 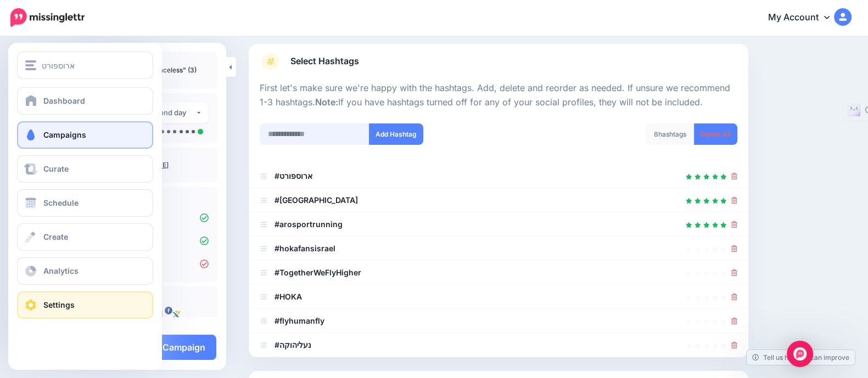 What do you see at coordinates (176, 318) in the screenshot?
I see `img: 306217515_480894507385558_179203564249016686_n-bsa136548.jpg` at bounding box center [176, 318].